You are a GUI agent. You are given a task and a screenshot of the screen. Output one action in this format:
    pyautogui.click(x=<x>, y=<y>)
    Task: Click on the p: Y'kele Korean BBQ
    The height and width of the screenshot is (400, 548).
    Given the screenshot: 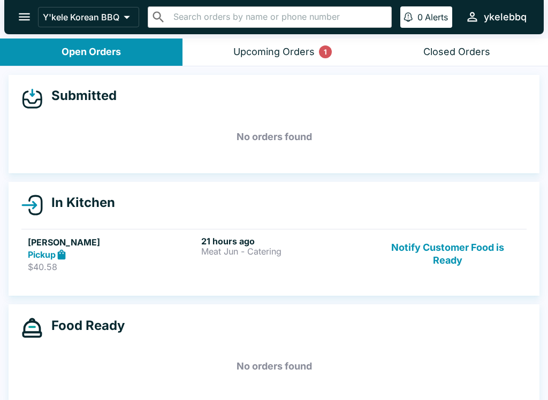 What is the action you would take?
    pyautogui.click(x=81, y=17)
    